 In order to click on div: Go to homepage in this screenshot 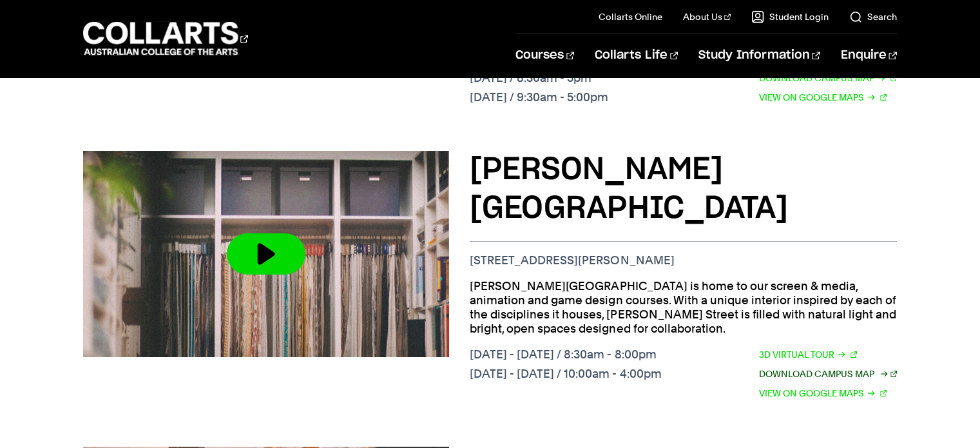, I will do `click(166, 38)`.